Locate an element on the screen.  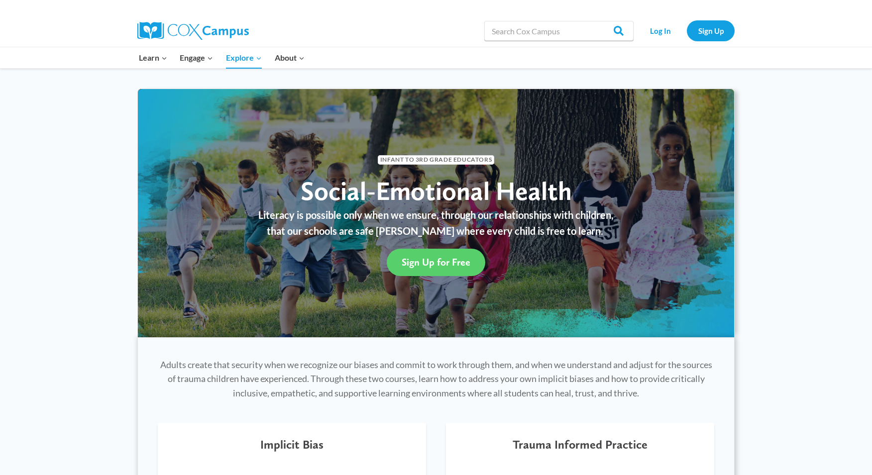
a: Log In is located at coordinates (660, 30).